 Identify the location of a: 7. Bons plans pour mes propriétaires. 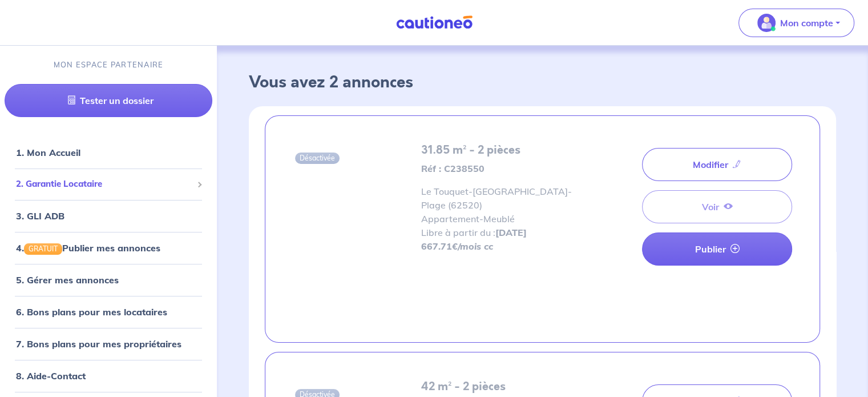
(98, 344).